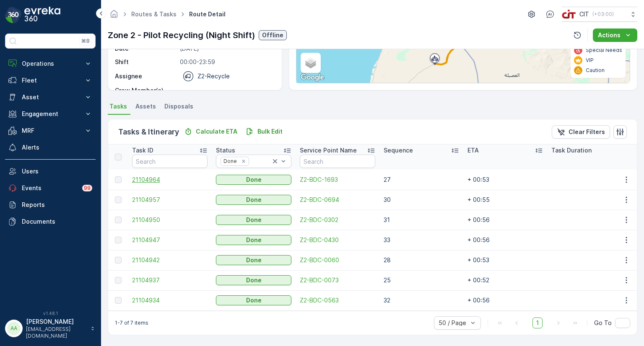 The width and height of the screenshot is (644, 346). What do you see at coordinates (338, 280) in the screenshot?
I see `a: Z2-BDC-0073` at bounding box center [338, 280].